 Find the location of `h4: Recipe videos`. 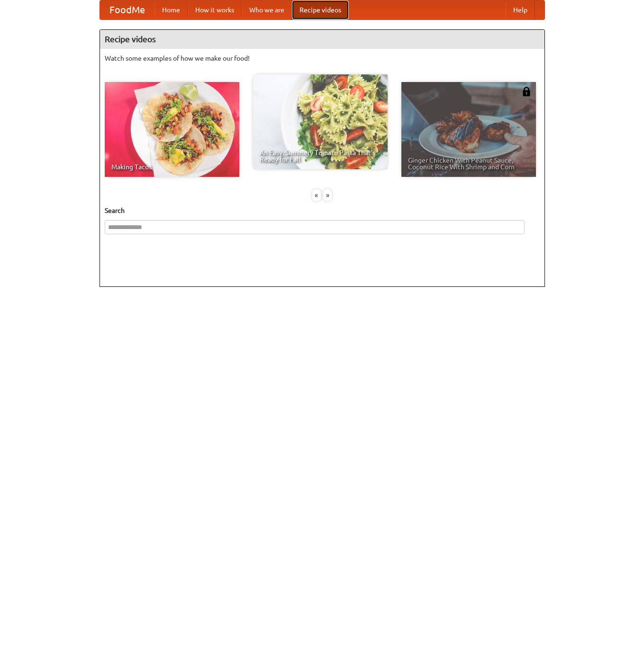

h4: Recipe videos is located at coordinates (322, 40).